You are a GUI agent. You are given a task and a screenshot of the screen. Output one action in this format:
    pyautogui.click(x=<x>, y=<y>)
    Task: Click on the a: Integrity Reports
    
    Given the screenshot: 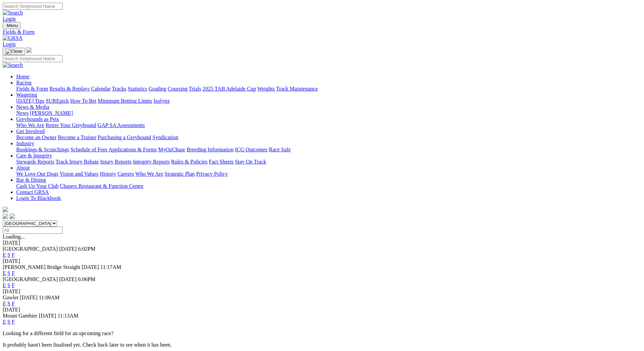 What is the action you would take?
    pyautogui.click(x=151, y=162)
    